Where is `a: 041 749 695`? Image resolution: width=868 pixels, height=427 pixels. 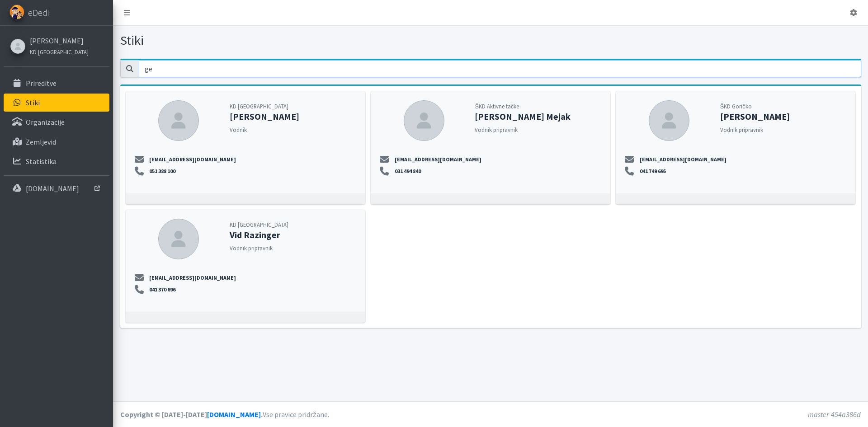
a: 041 749 695 is located at coordinates (652, 171).